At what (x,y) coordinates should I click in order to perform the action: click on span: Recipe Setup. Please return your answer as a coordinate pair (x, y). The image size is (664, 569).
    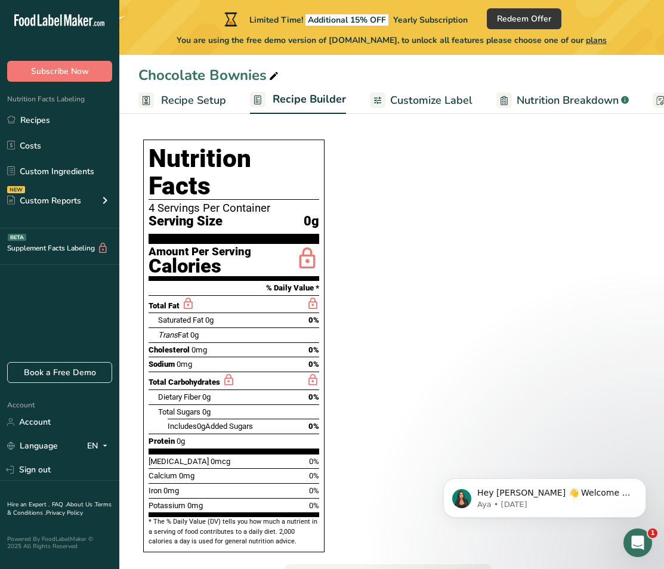
    Looking at the image, I should click on (193, 100).